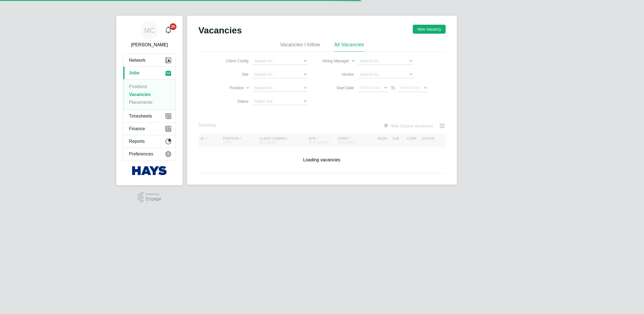 The height and width of the screenshot is (314, 644). What do you see at coordinates (338, 75) in the screenshot?
I see `label: Vendor` at bounding box center [338, 75].